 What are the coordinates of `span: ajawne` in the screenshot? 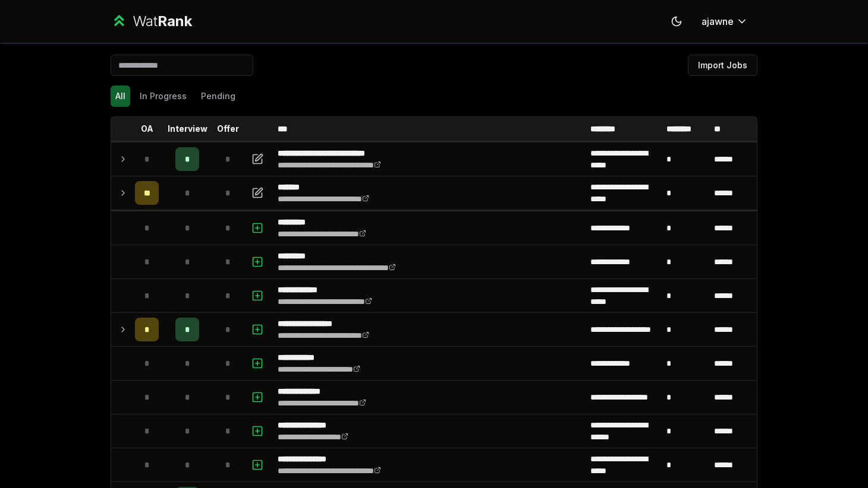 It's located at (717, 22).